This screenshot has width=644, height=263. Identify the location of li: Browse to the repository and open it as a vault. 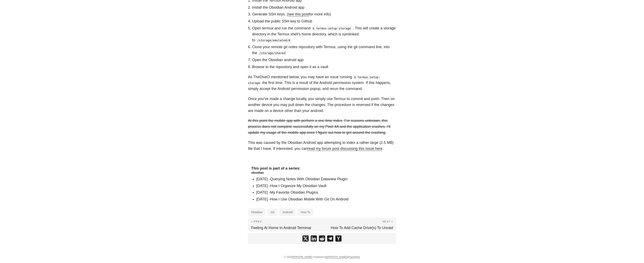
(324, 67).